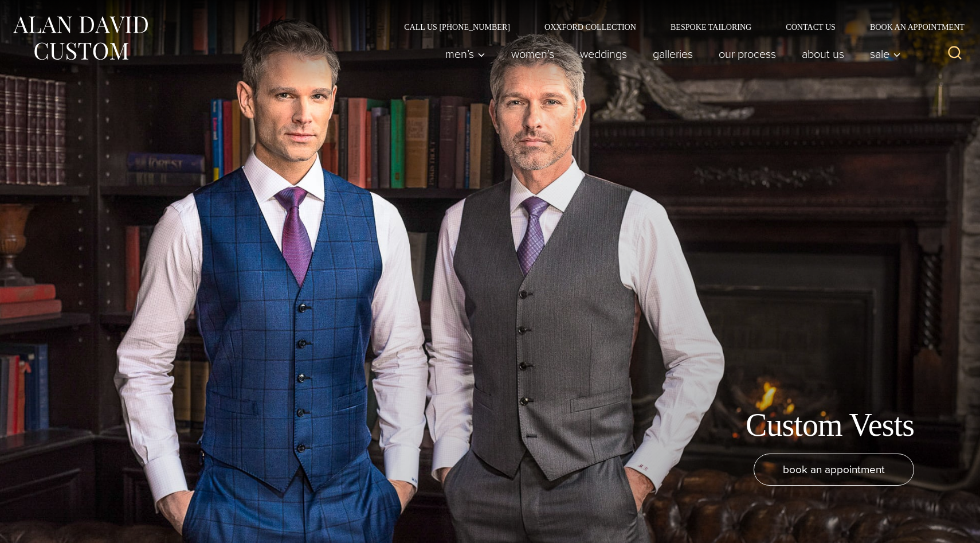  I want to click on nav: Primary Navigation, so click(670, 54).